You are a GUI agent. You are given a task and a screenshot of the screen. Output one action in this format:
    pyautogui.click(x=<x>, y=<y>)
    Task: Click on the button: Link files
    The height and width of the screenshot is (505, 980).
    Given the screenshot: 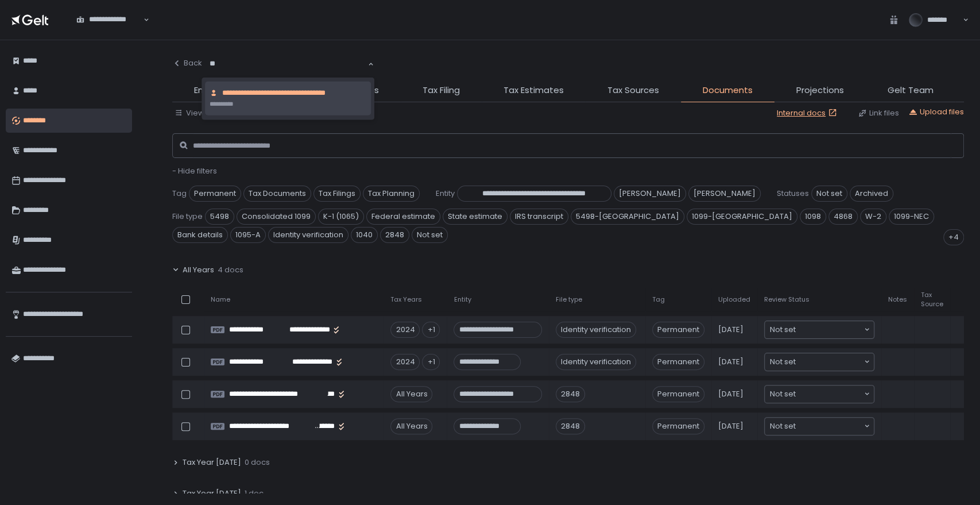 What is the action you would take?
    pyautogui.click(x=878, y=113)
    